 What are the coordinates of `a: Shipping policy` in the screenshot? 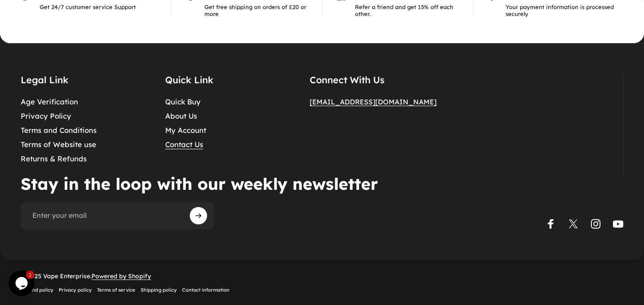 It's located at (158, 290).